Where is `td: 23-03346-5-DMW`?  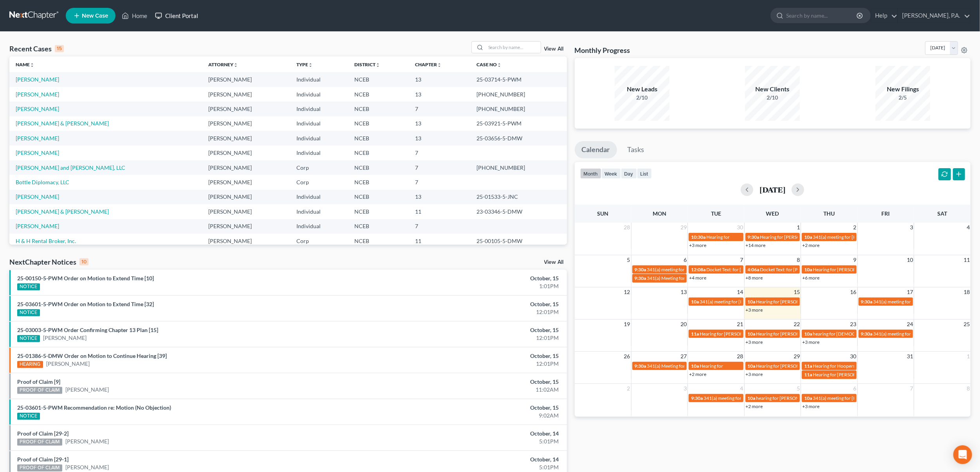
td: 23-03346-5-DMW is located at coordinates (519, 211).